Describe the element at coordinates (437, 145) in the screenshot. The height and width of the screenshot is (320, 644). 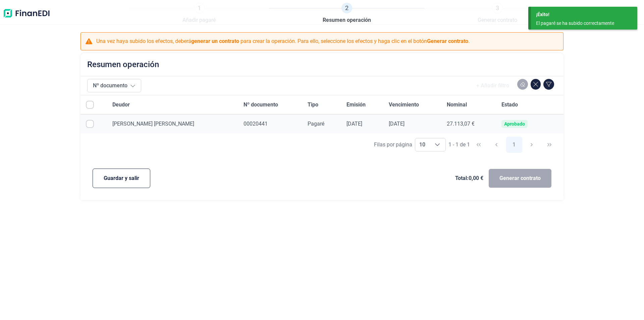
I see `div: Choose` at that location.